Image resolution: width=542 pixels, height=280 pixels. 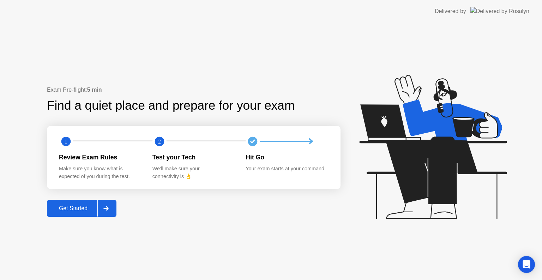 I want to click on div: Find a quiet place and prepare for your exam, so click(x=171, y=106).